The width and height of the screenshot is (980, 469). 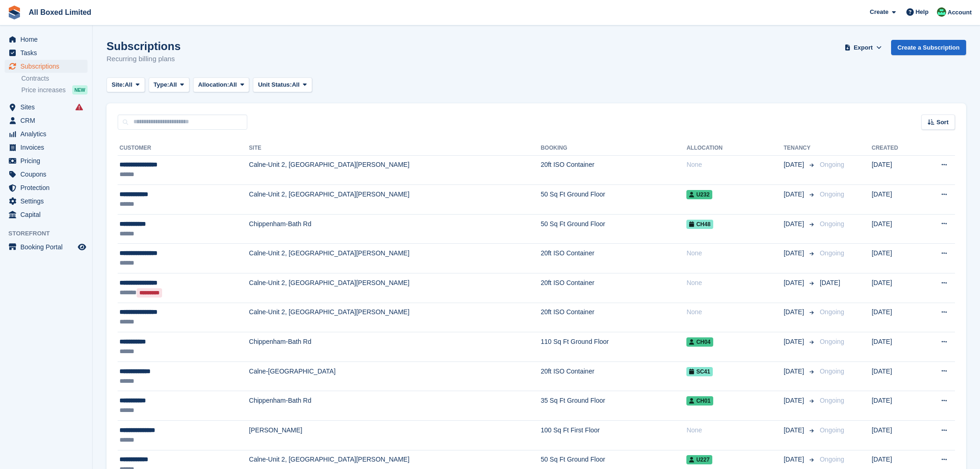 What do you see at coordinates (613, 148) in the screenshot?
I see `th: Booking` at bounding box center [613, 148].